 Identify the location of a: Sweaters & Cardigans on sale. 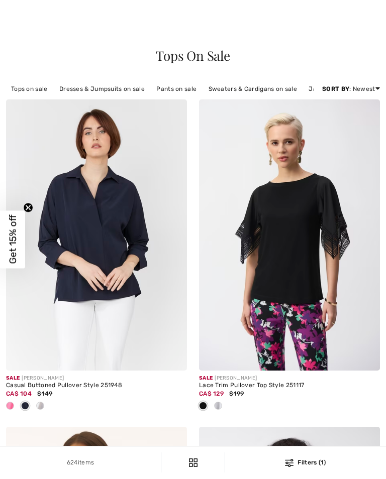
(252, 89).